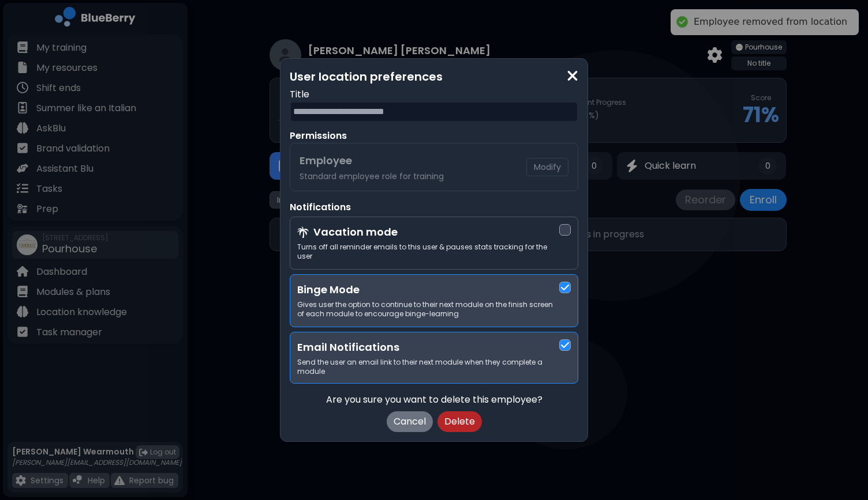  Describe the element at coordinates (572, 75) in the screenshot. I see `img: close icon` at that location.